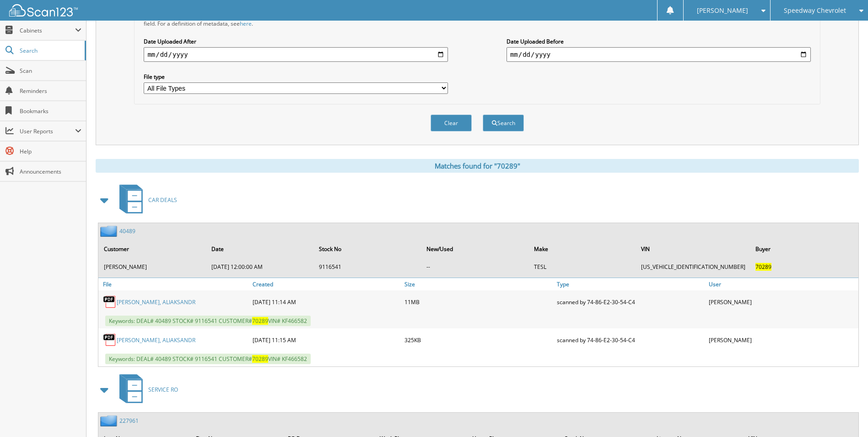  Describe the element at coordinates (51, 70) in the screenshot. I see `span: Scan` at that location.